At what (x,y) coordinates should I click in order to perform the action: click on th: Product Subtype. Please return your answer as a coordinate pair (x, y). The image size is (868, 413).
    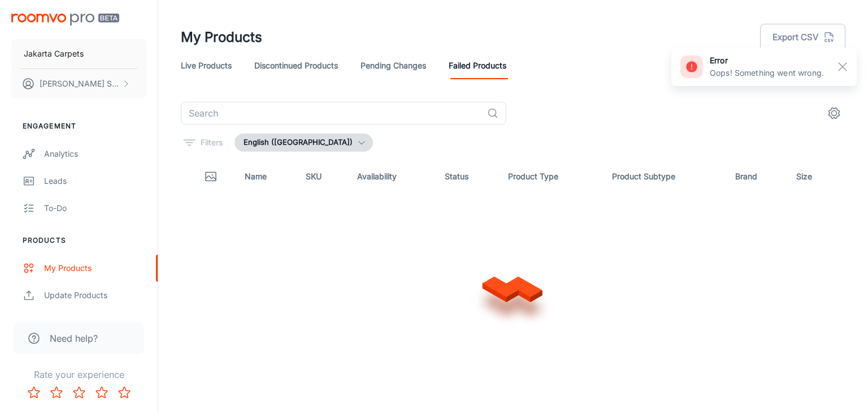
    Looking at the image, I should click on (665, 177).